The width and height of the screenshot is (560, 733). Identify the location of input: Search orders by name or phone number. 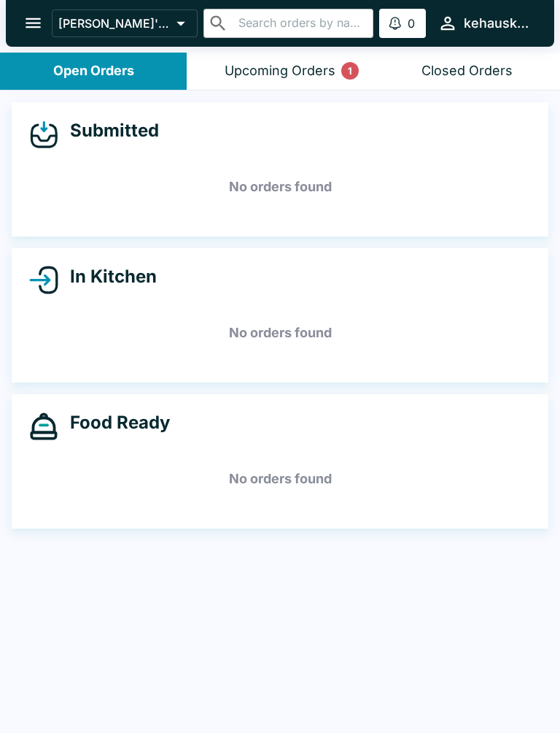
(300, 23).